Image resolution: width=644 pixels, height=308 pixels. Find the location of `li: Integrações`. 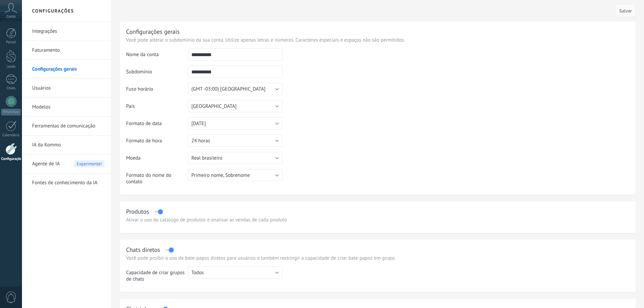

li: Integrações is located at coordinates (66, 31).